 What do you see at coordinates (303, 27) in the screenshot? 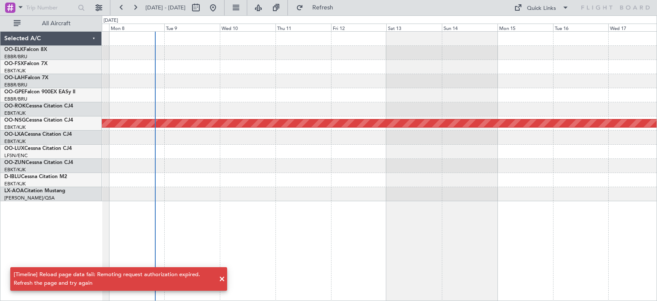
I see `div: Thu 11` at bounding box center [303, 27].